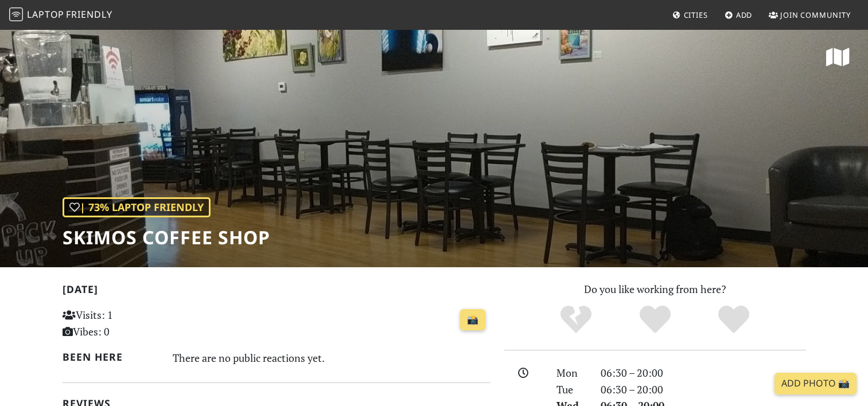 This screenshot has height=406, width=868. Describe the element at coordinates (815, 383) in the screenshot. I see `a: Add Photo 📸` at that location.